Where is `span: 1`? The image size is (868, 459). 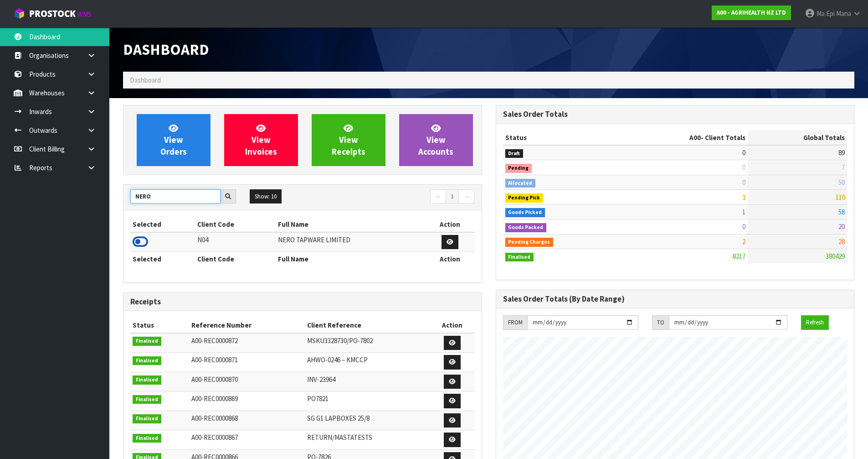 span: 1 is located at coordinates (743, 212).